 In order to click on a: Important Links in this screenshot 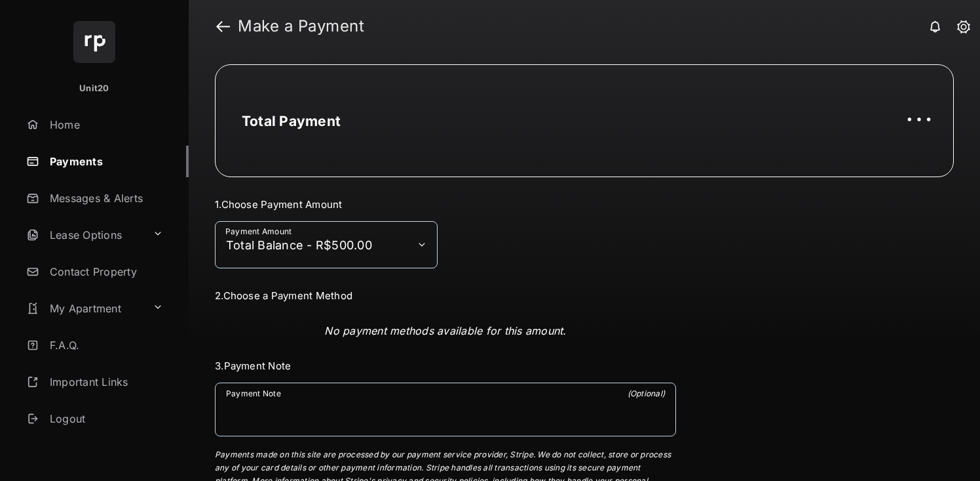, I will do `click(94, 382)`.